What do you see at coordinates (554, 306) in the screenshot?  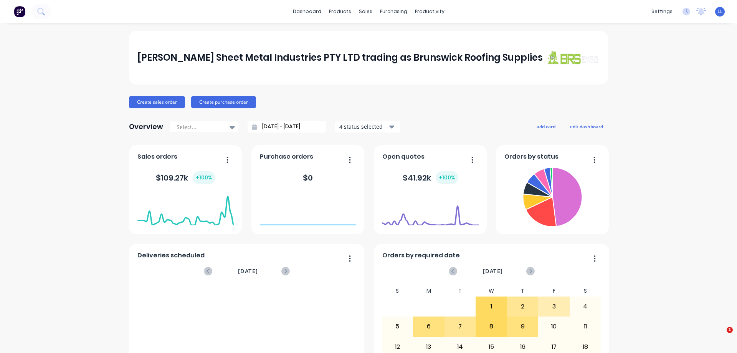 I see `div: 3` at bounding box center [554, 306].